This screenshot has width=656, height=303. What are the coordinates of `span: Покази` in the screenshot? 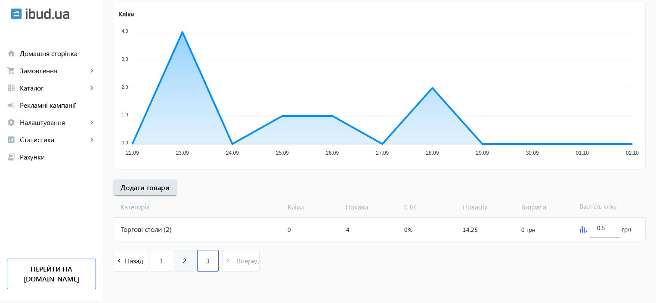 It's located at (371, 207).